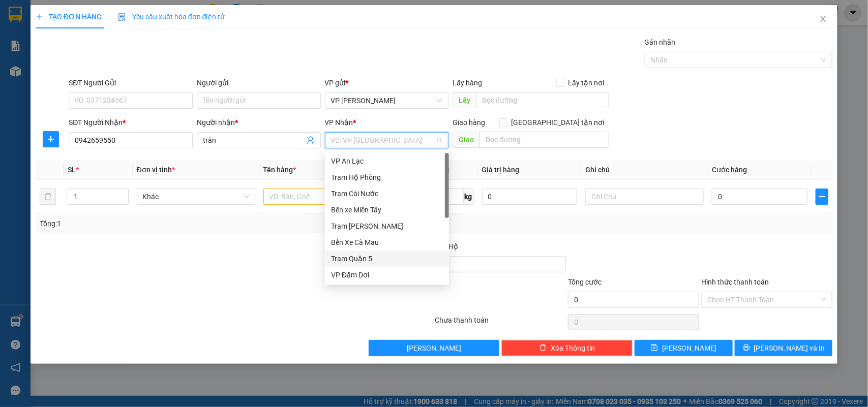 This screenshot has width=868, height=407. I want to click on span: Cước hàng, so click(730, 170).